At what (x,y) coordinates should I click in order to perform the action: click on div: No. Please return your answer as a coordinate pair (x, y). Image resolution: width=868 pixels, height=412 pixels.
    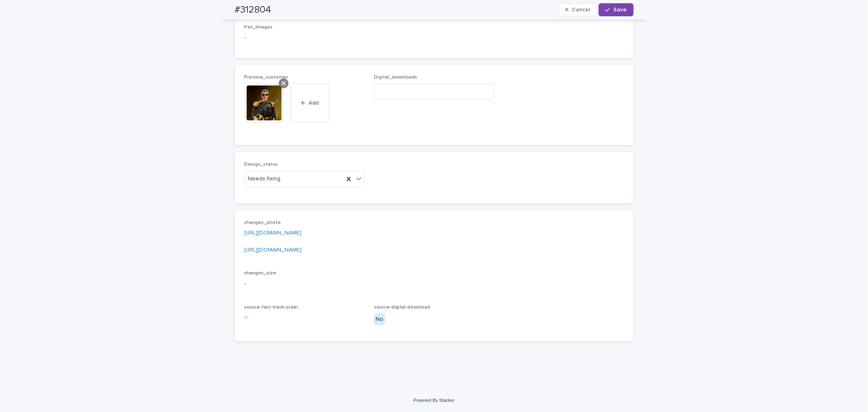
    Looking at the image, I should click on (379, 319).